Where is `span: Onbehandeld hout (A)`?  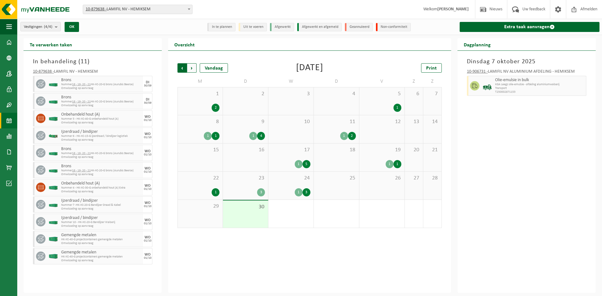 span: Onbehandeld hout (A) is located at coordinates (101, 115).